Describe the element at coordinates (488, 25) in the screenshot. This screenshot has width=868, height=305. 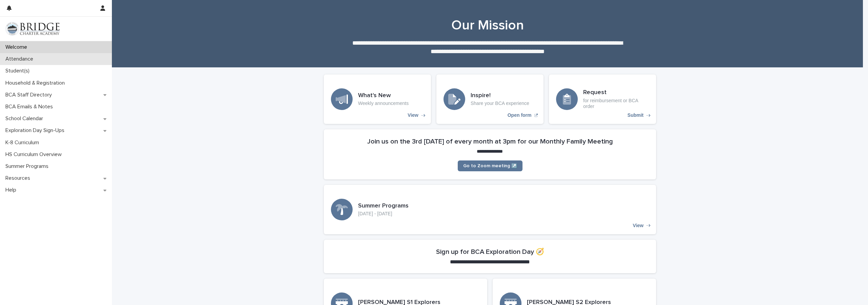
I see `h1: Our Mission` at that location.